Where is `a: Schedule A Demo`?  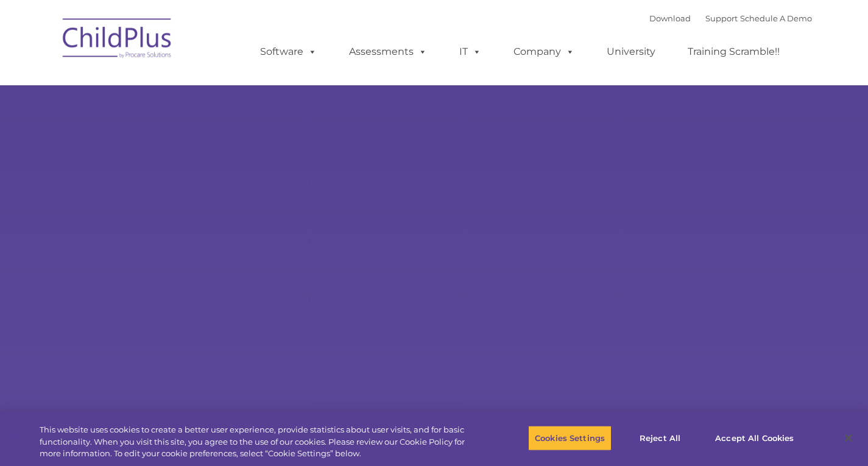
a: Schedule A Demo is located at coordinates (776, 18).